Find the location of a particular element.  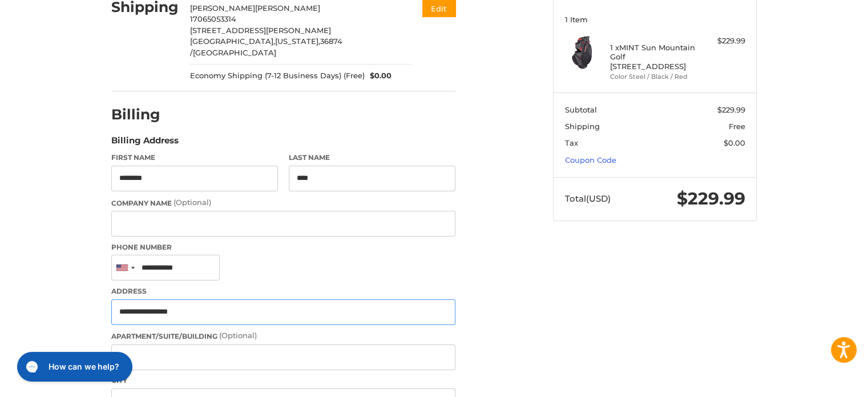

span: Subtotal is located at coordinates (581, 110).